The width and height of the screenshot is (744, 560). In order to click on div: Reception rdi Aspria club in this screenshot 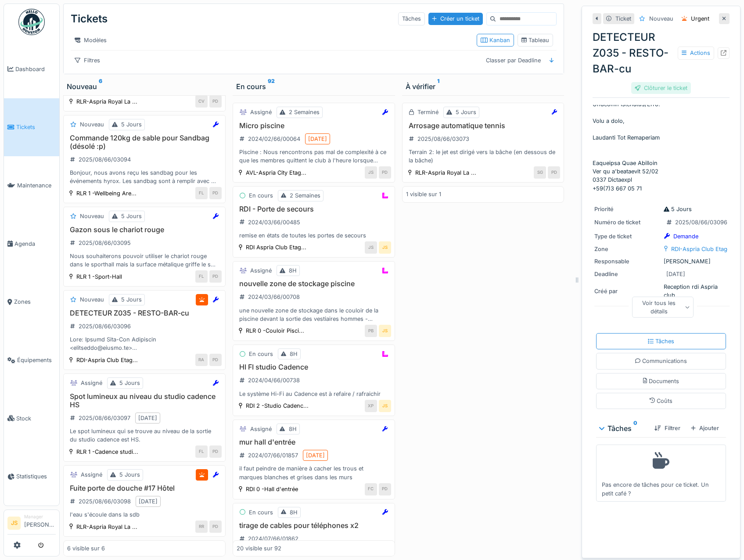, I will do `click(661, 291)`.